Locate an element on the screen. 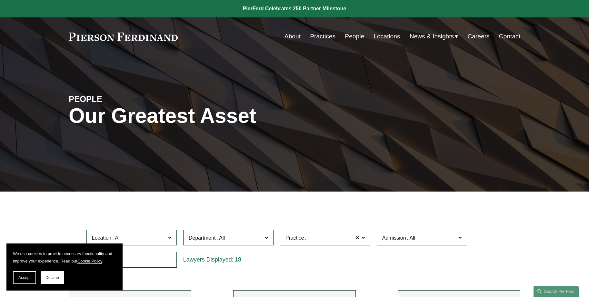  a: Search this site is located at coordinates (556, 291).